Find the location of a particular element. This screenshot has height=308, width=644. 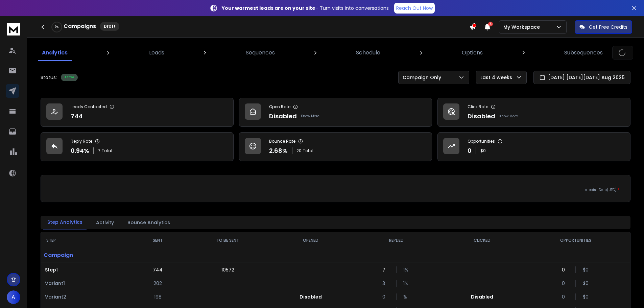

a: Options is located at coordinates (472, 52).